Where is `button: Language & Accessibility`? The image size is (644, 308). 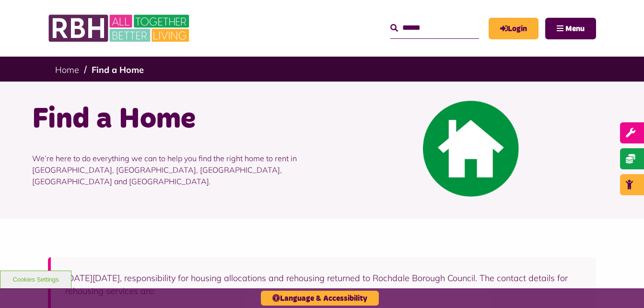 button: Language & Accessibility is located at coordinates (320, 298).